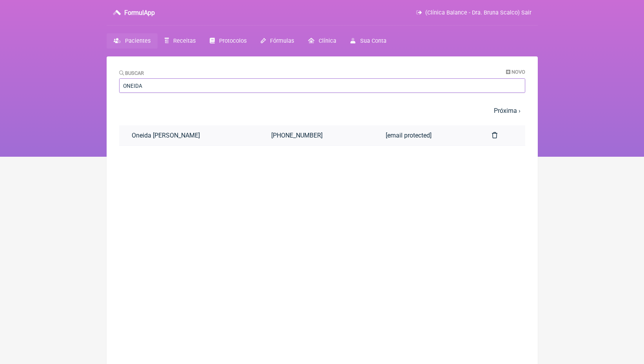  What do you see at coordinates (233, 41) in the screenshot?
I see `span: Protocolos` at bounding box center [233, 41].